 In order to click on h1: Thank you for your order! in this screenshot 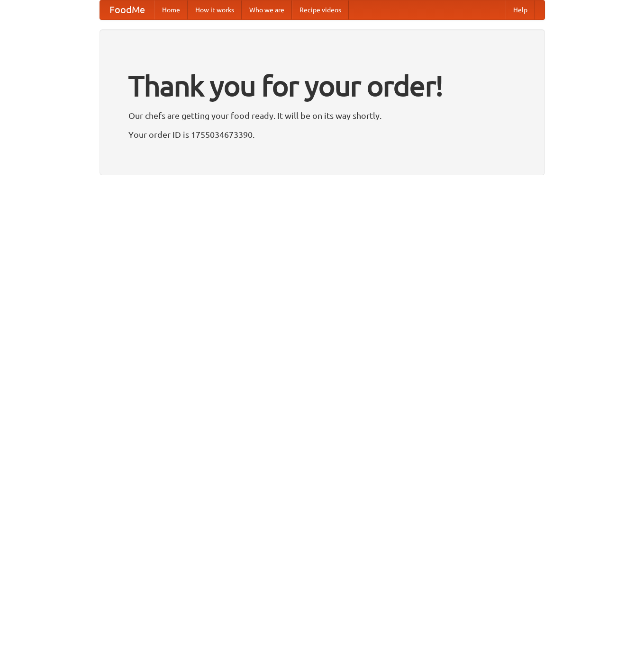, I will do `click(322, 86)`.